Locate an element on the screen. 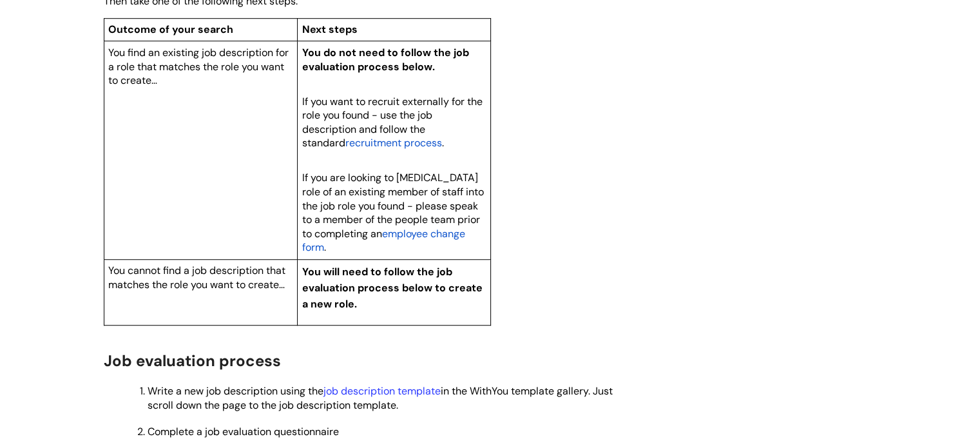  span: You cannot find a job description that matches the role you want to create… is located at coordinates (197, 277).